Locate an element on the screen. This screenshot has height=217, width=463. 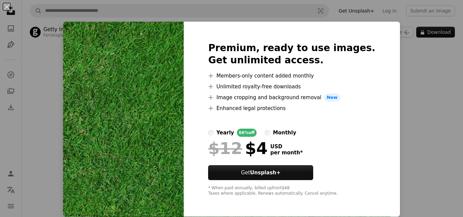
li: Members-only content added monthly is located at coordinates (291, 76).